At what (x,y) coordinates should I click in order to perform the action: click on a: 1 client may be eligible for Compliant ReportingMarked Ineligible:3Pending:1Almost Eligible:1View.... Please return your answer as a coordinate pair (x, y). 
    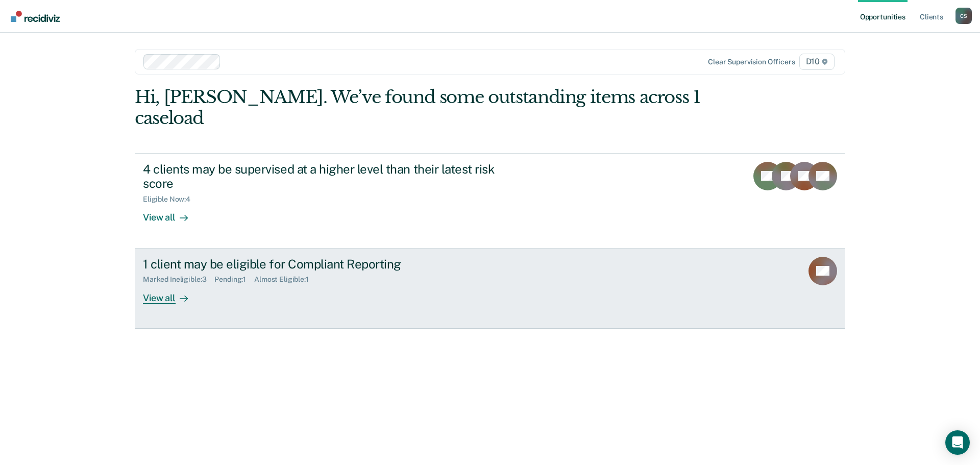
    Looking at the image, I should click on (490, 288).